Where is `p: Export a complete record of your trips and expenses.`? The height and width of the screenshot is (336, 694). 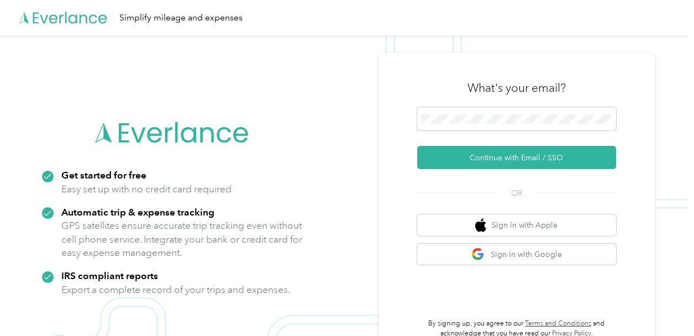 p: Export a complete record of your trips and expenses. is located at coordinates (176, 290).